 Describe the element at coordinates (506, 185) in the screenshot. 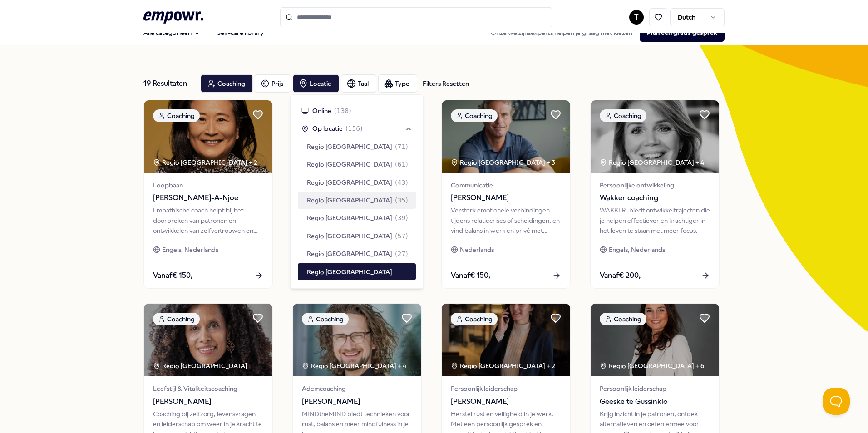

I see `span: Communicatie` at that location.